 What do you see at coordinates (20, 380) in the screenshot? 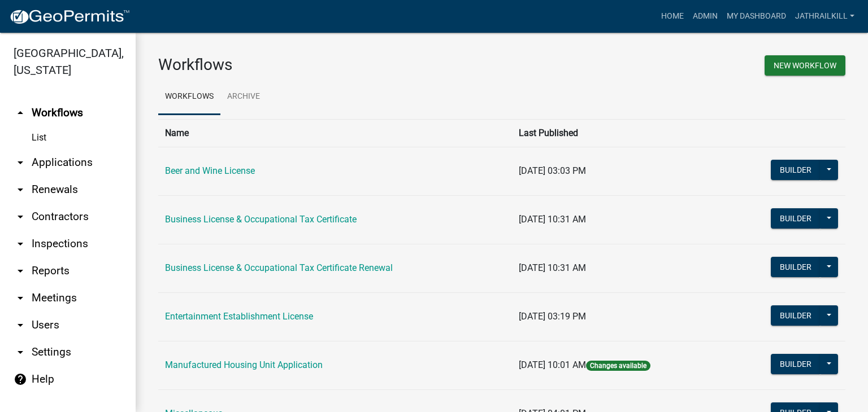
I see `i: help` at bounding box center [20, 380].